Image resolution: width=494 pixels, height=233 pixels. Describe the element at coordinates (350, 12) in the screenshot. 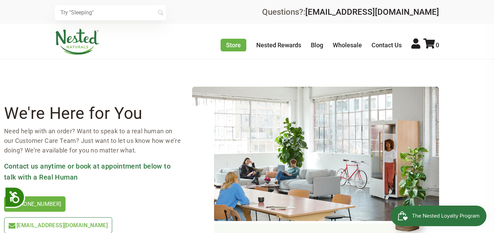

I see `div: Questions?:` at that location.